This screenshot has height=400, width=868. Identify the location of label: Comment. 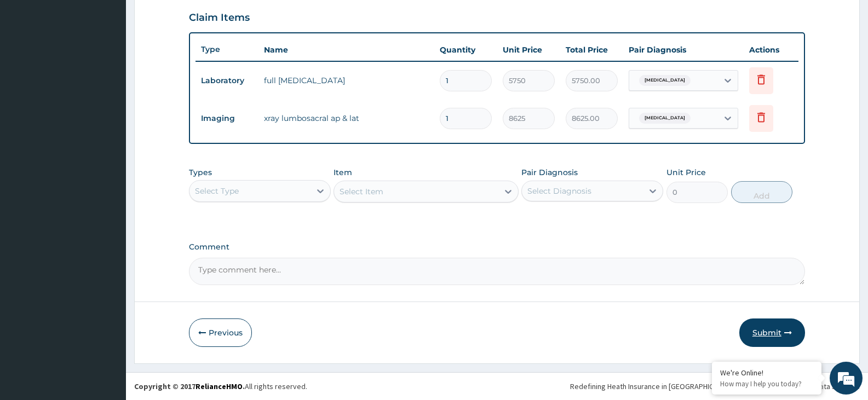
(497, 247).